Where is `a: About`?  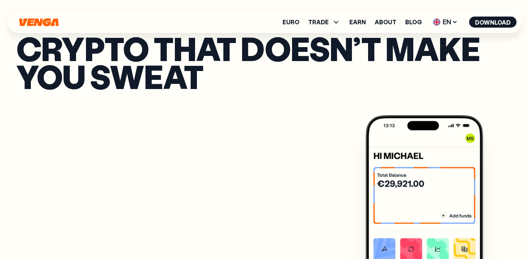 a: About is located at coordinates (386, 22).